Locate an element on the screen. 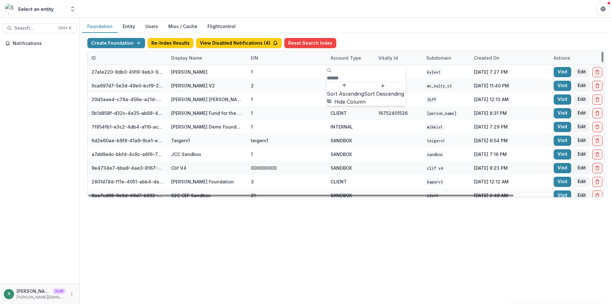 This screenshot has width=612, height=304. div: 20d3aae4-c78a-456e-a21d-91c97a6a725f is located at coordinates (128, 99).